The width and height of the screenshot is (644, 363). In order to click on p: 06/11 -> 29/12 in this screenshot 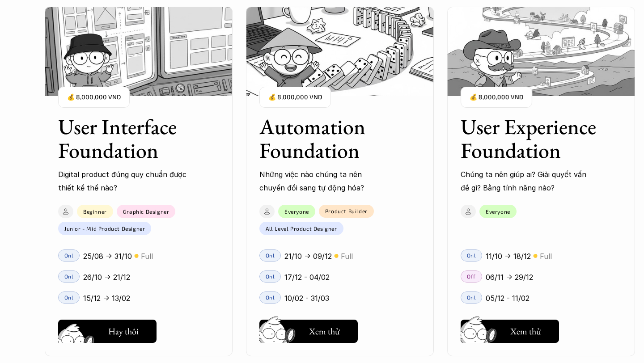, I will do `click(509, 277)`.